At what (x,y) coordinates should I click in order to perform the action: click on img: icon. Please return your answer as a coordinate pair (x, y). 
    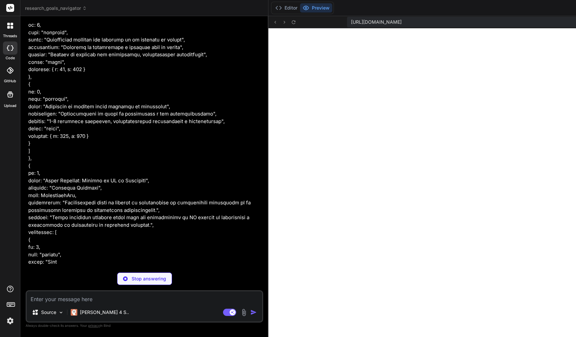
    Looking at the image, I should click on (253, 312).